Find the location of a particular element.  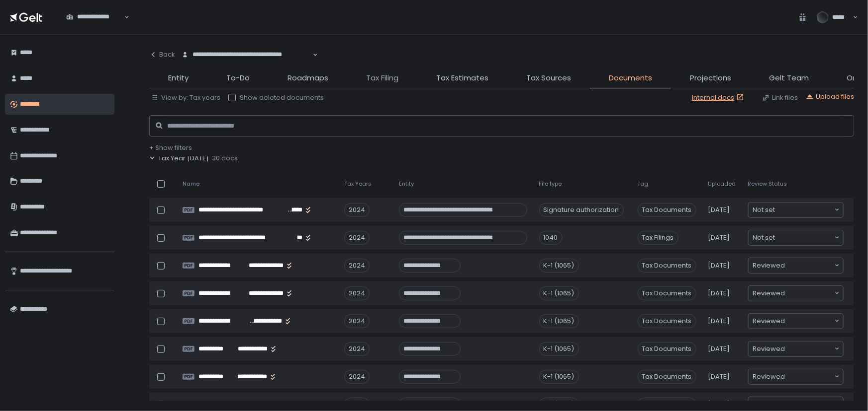

span: Tax Years is located at coordinates (358, 184).